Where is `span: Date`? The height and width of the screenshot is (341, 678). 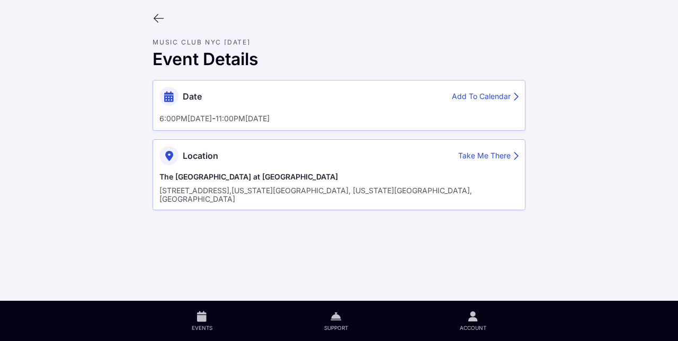
span: Date is located at coordinates (192, 96).